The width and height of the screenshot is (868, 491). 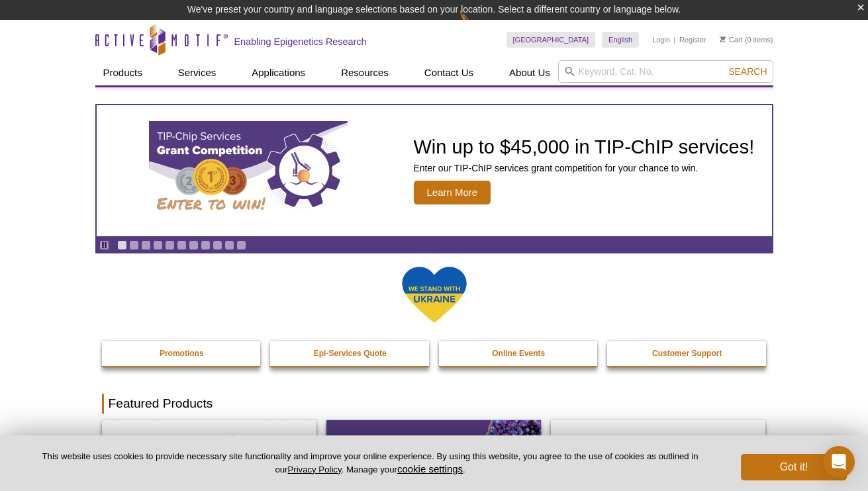 What do you see at coordinates (205, 245) in the screenshot?
I see `a: Go to slide 8` at bounding box center [205, 245].